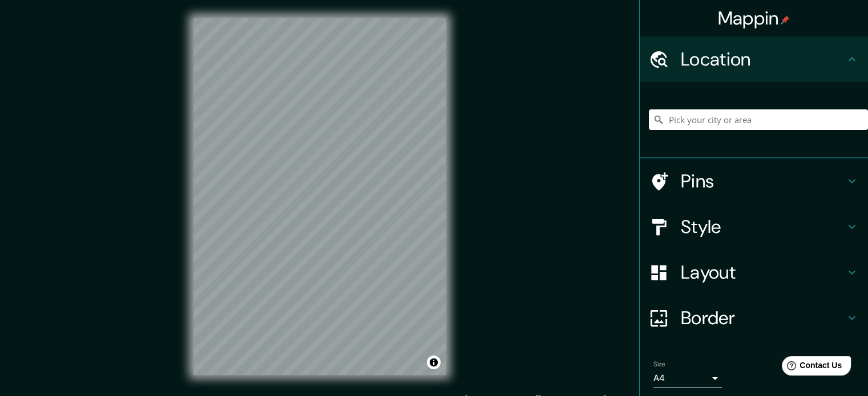 This screenshot has width=868, height=396. Describe the element at coordinates (763, 227) in the screenshot. I see `h4: Style` at that location.